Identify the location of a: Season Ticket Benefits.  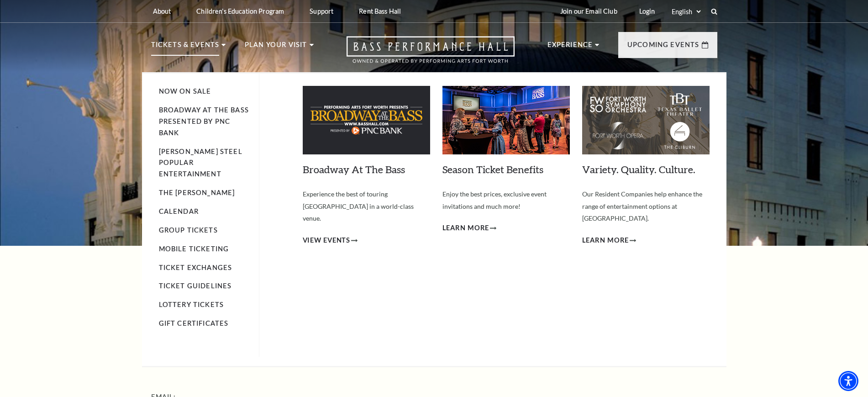
(493, 169).